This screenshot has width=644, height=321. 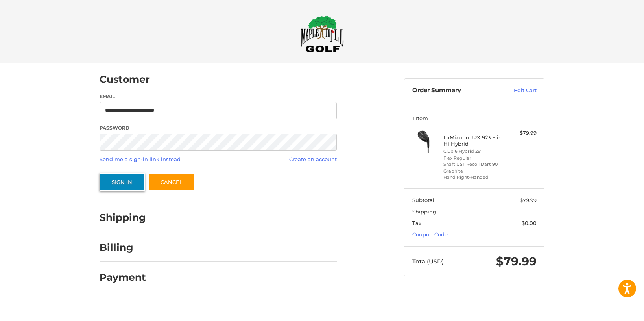 I want to click on h3: Order Summary, so click(x=454, y=91).